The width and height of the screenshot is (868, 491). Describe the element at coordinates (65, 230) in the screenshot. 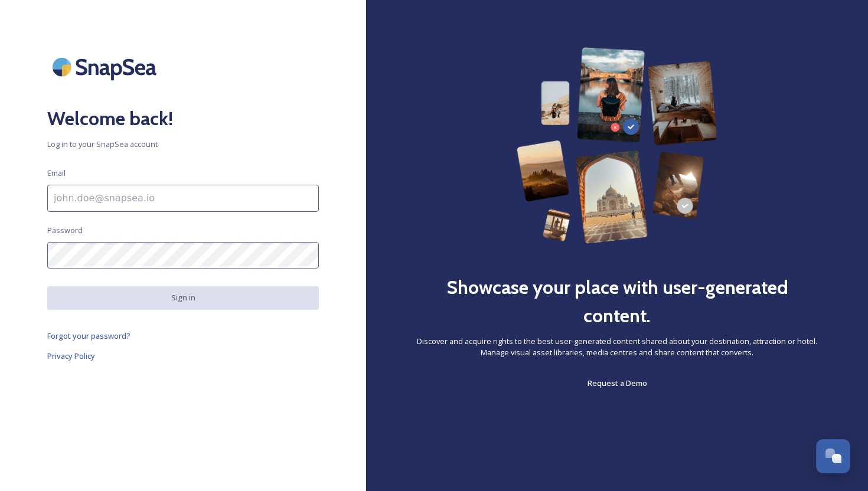

I see `span: Password` at that location.